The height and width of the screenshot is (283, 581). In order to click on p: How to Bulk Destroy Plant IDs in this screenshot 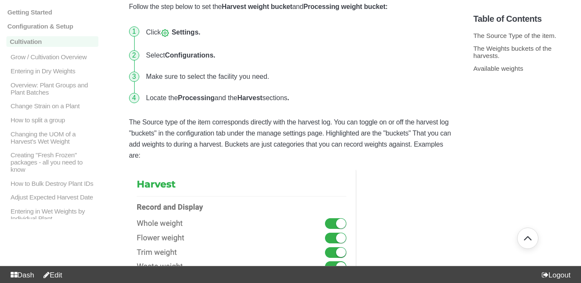, I will do `click(54, 183)`.